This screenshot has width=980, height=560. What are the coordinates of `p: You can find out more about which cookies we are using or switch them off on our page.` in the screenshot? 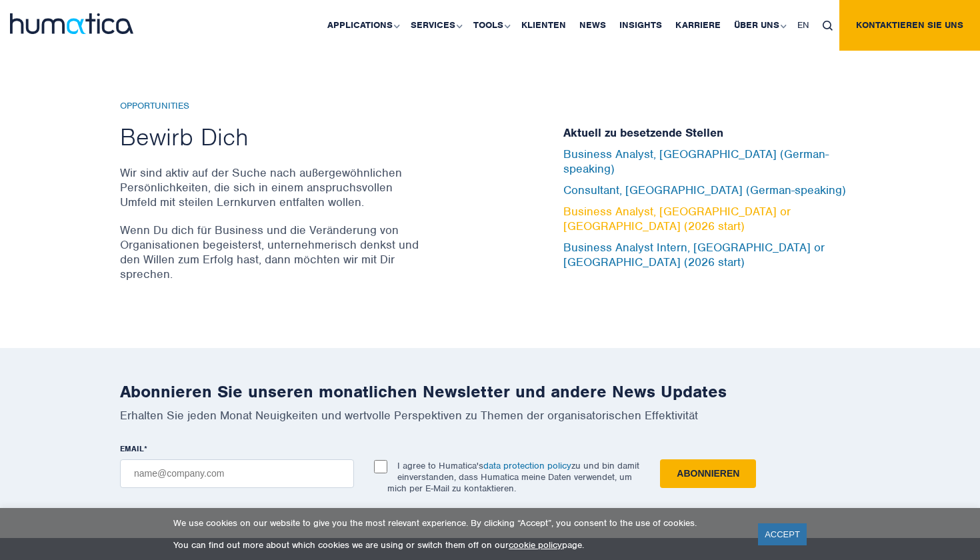 It's located at (457, 545).